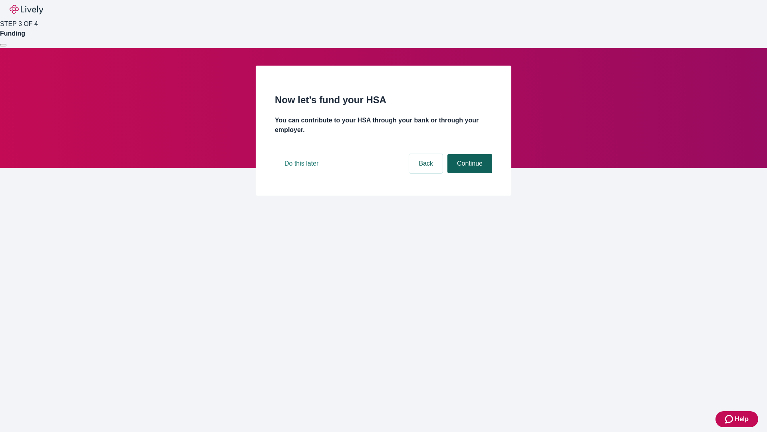  Describe the element at coordinates (26, 10) in the screenshot. I see `img: Lively` at that location.